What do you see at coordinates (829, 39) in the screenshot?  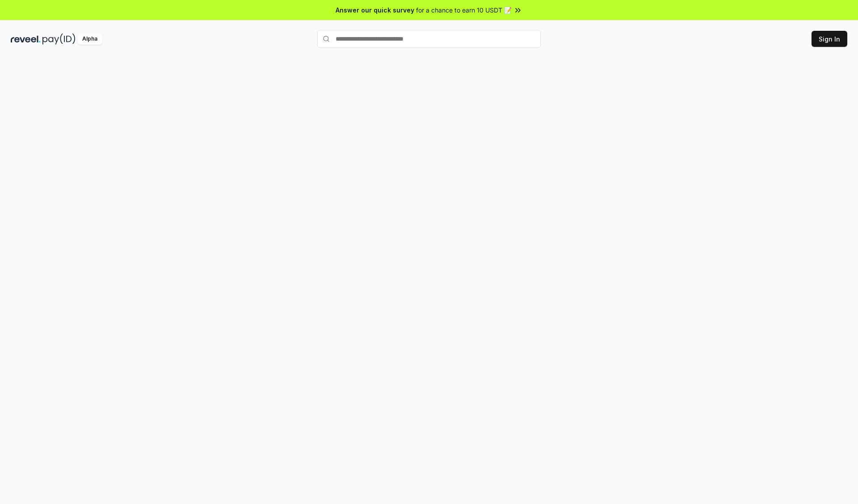 I see `button: Sign In` at bounding box center [829, 39].